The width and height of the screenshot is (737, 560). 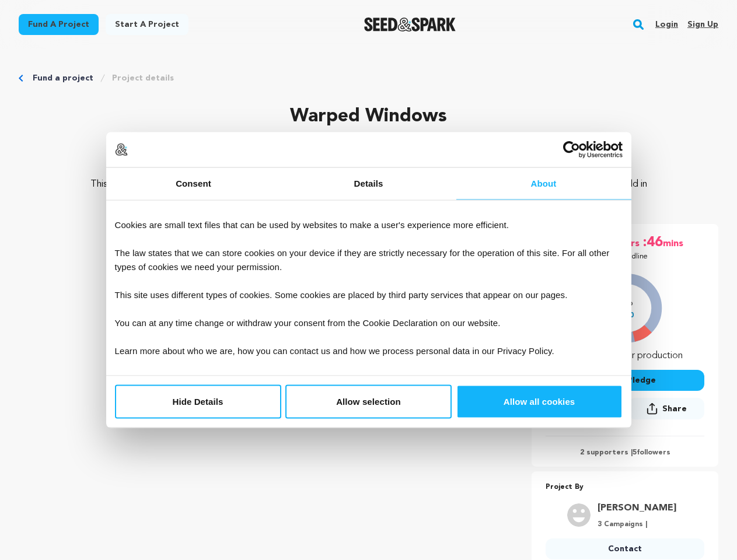 I want to click on button: Hide Details, so click(x=198, y=402).